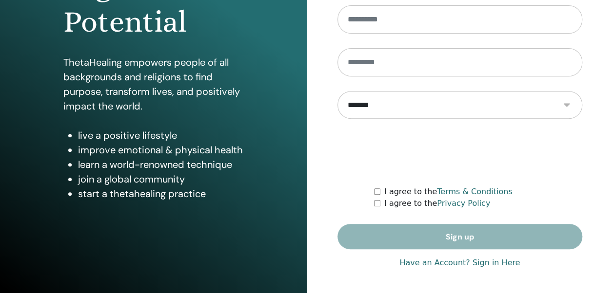 This screenshot has width=613, height=293. I want to click on li: live a positive lifestyle, so click(160, 135).